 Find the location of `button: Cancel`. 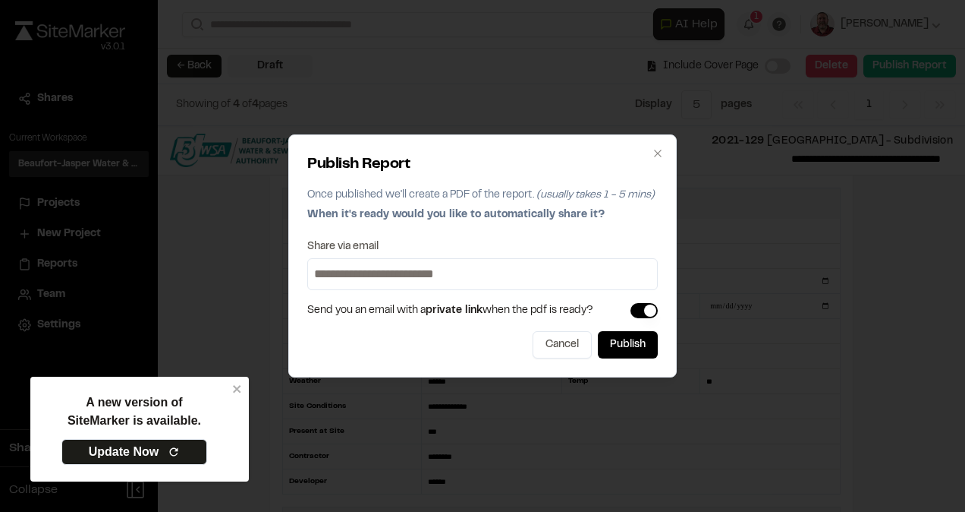

button: Cancel is located at coordinates (562, 345).